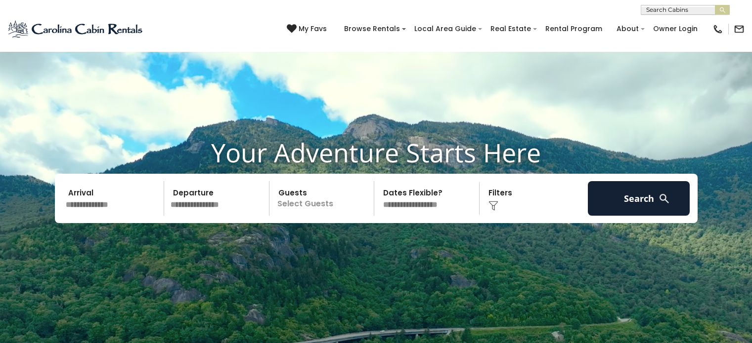 This screenshot has width=752, height=343. Describe the element at coordinates (510, 29) in the screenshot. I see `a: Real Estate` at that location.